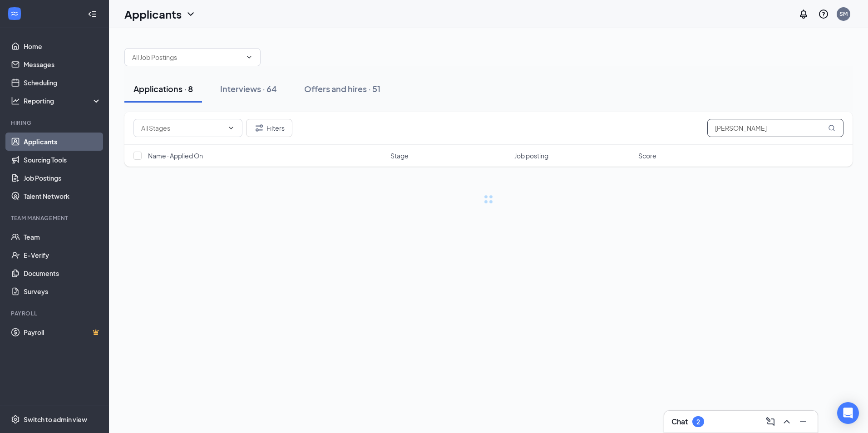 The image size is (868, 433). I want to click on input: All Stages, so click(182, 128).